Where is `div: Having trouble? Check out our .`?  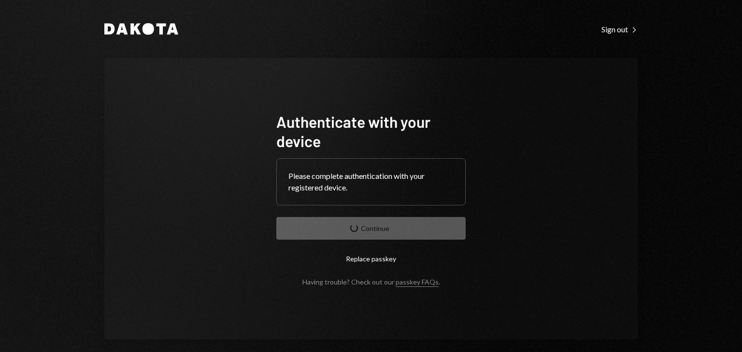 div: Having trouble? Check out our . is located at coordinates (371, 282).